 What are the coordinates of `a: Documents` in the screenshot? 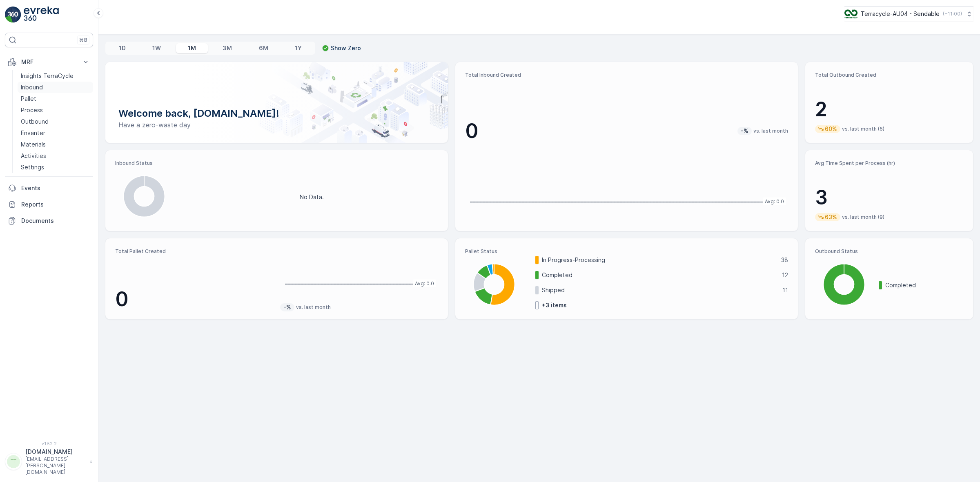 It's located at (49, 221).